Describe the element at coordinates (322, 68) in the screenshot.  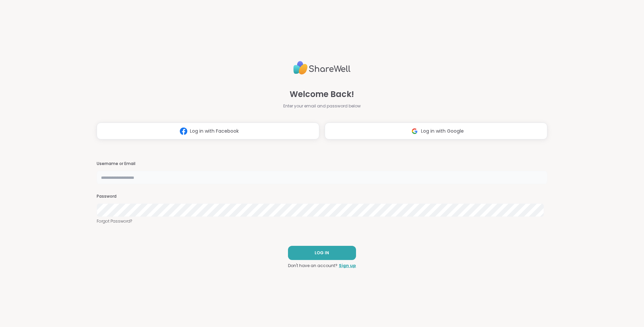
I see `img: ShareWell Logo` at that location.